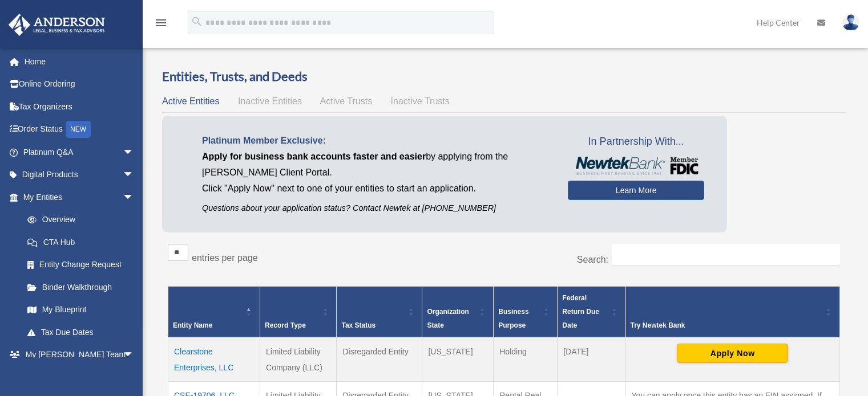  Describe the element at coordinates (726, 325) in the screenshot. I see `div: Try Newtek Bank` at that location.